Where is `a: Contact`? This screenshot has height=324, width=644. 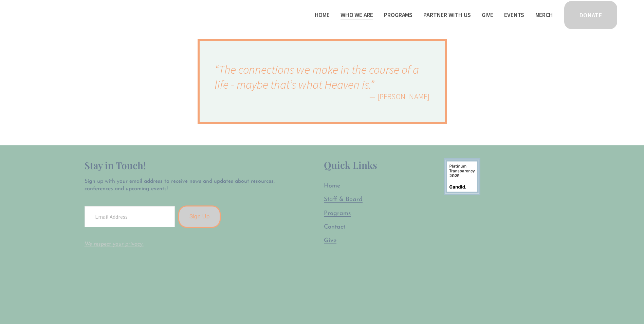
a: Contact is located at coordinates (334, 227).